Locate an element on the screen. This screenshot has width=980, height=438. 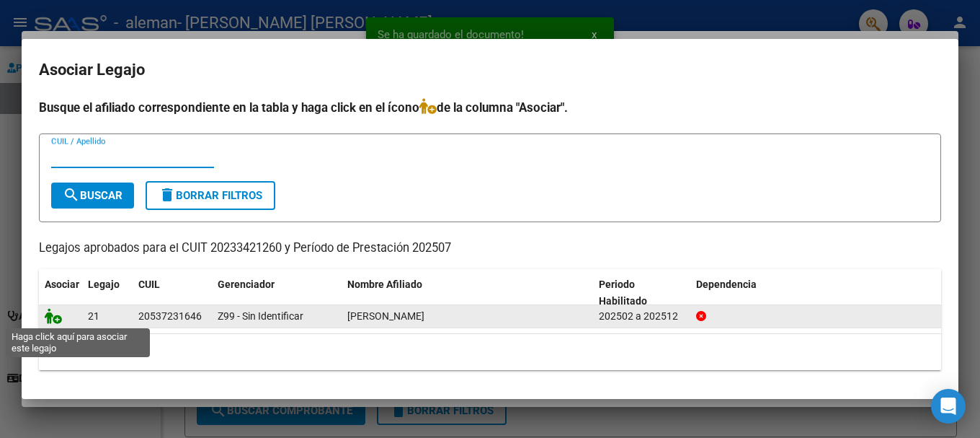
span: Dependencia is located at coordinates (726, 284).